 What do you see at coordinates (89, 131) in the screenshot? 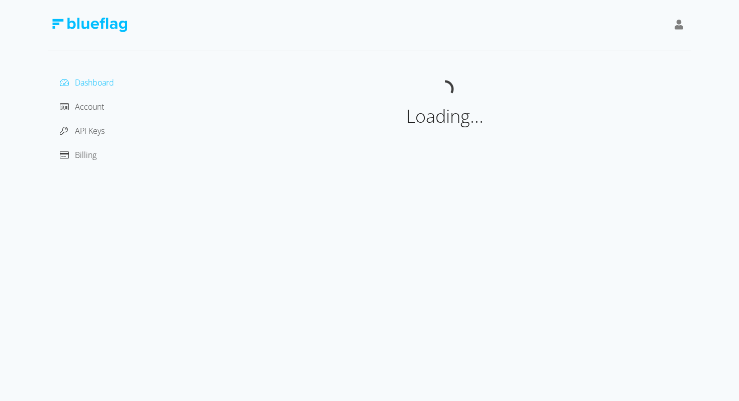
I see `span: API Keys` at bounding box center [89, 131].